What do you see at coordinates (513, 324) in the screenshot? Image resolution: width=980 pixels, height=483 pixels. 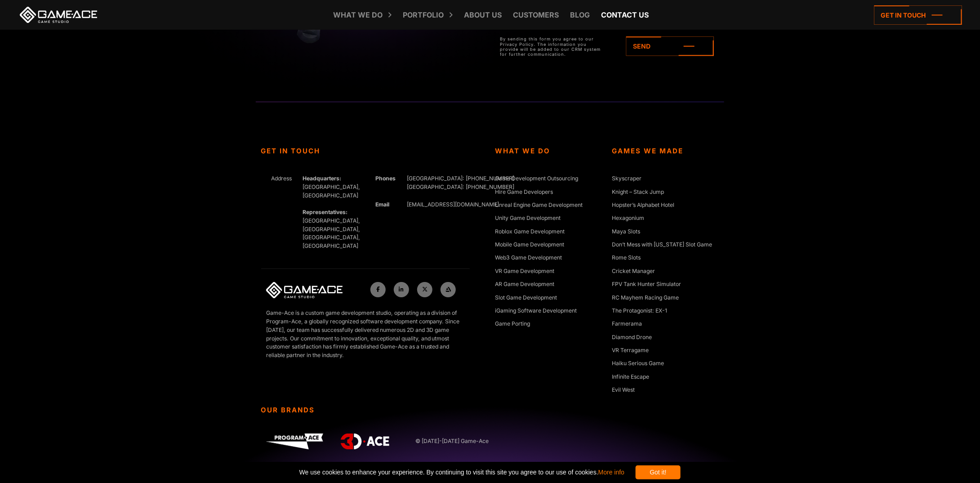 I see `a: Game Porting` at bounding box center [513, 324].